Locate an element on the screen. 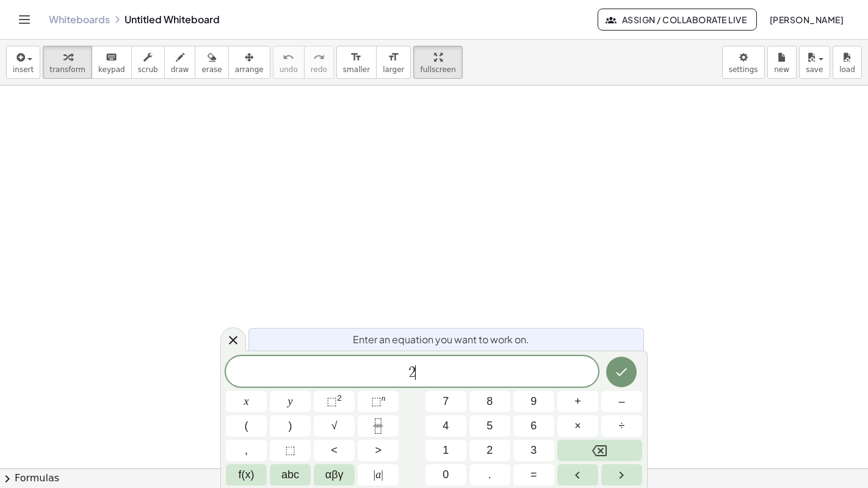 The width and height of the screenshot is (868, 488). span: smaller is located at coordinates (356, 69).